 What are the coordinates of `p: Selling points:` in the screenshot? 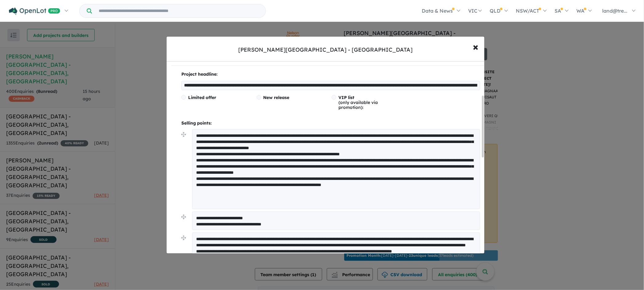 It's located at (332, 123).